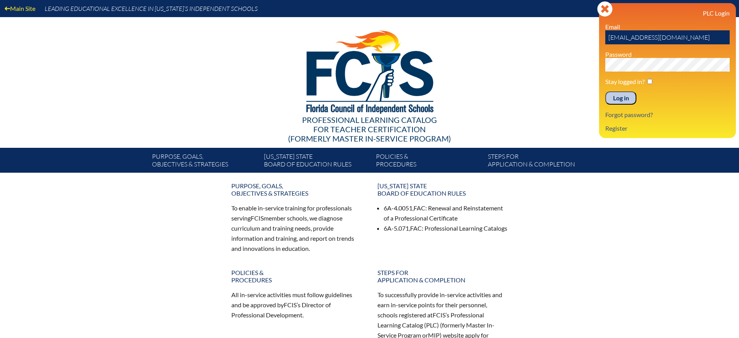 Image resolution: width=739 pixels, height=338 pixels. Describe the element at coordinates (624, 81) in the screenshot. I see `label: Stay logged in?` at that location.